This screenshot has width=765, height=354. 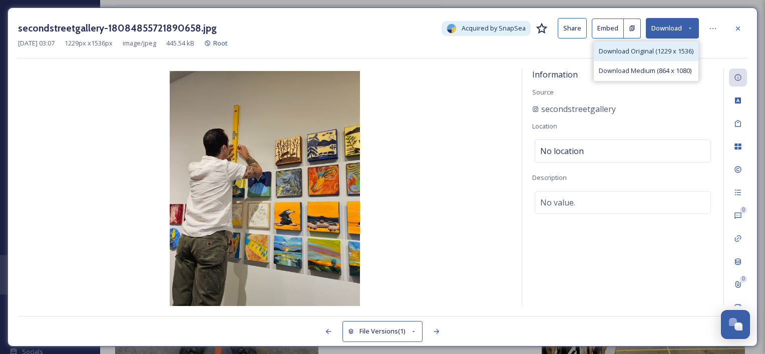 I want to click on button: Download, so click(x=672, y=28).